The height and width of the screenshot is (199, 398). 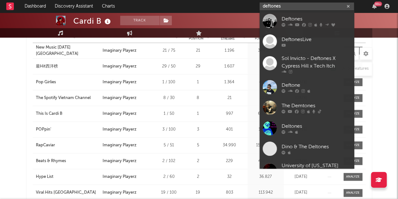 I want to click on a: The Demtones, so click(x=307, y=107).